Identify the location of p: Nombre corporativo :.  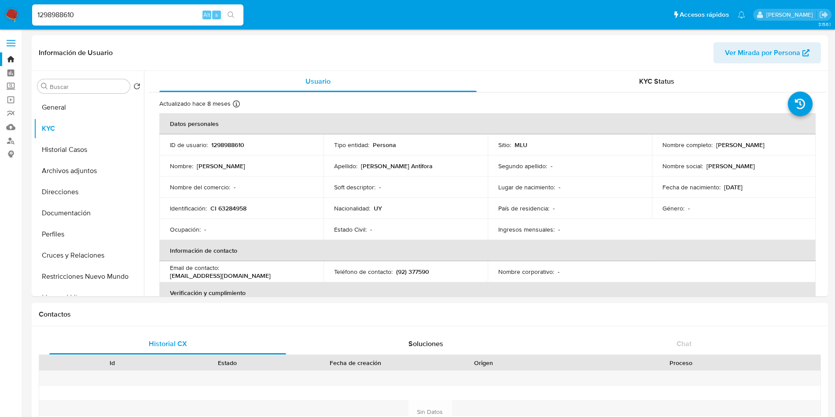
(526, 272).